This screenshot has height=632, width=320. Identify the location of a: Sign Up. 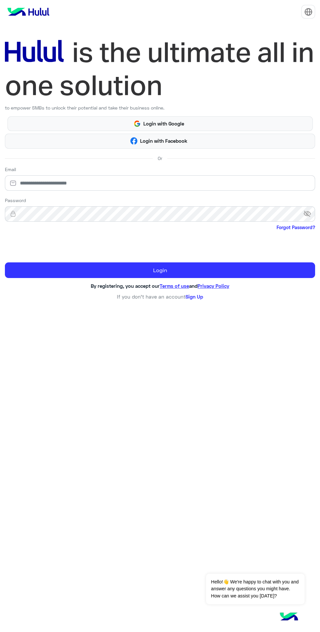
(194, 297).